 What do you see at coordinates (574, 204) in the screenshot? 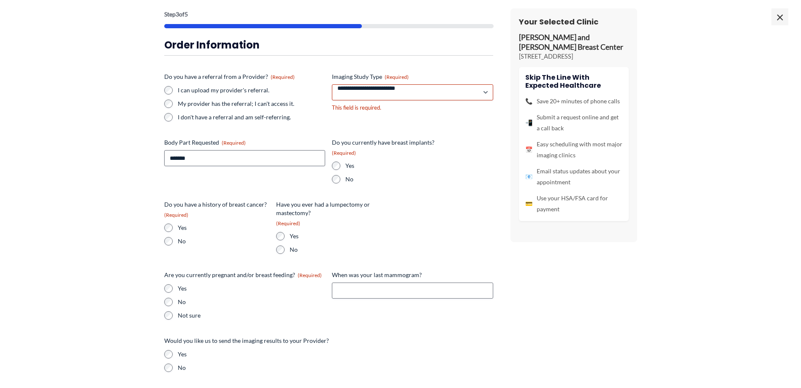
I see `li: Use your HSA/FSA card for payment` at bounding box center [574, 204].